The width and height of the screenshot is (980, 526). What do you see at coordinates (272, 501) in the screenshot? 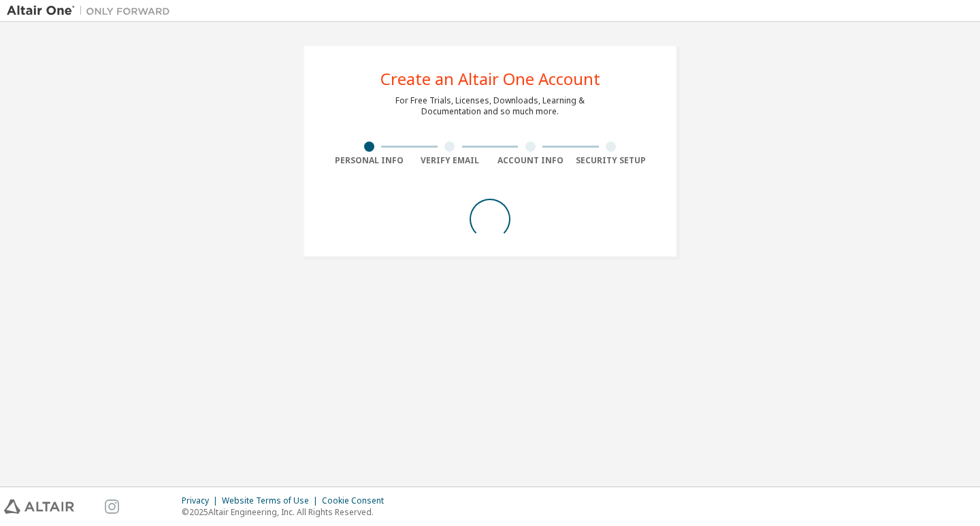
I see `div: Website Terms of Use` at bounding box center [272, 501].